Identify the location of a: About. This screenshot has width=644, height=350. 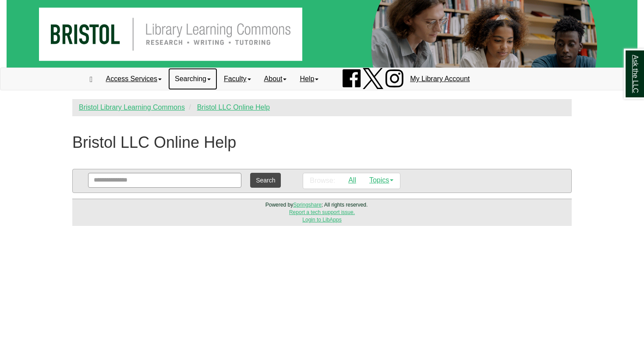
(276, 79).